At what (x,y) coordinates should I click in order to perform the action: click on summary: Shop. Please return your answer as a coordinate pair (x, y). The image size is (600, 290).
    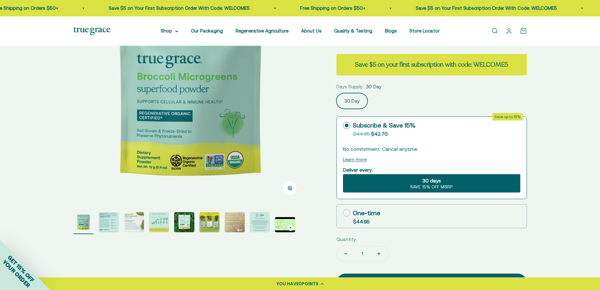
    Looking at the image, I should click on (170, 31).